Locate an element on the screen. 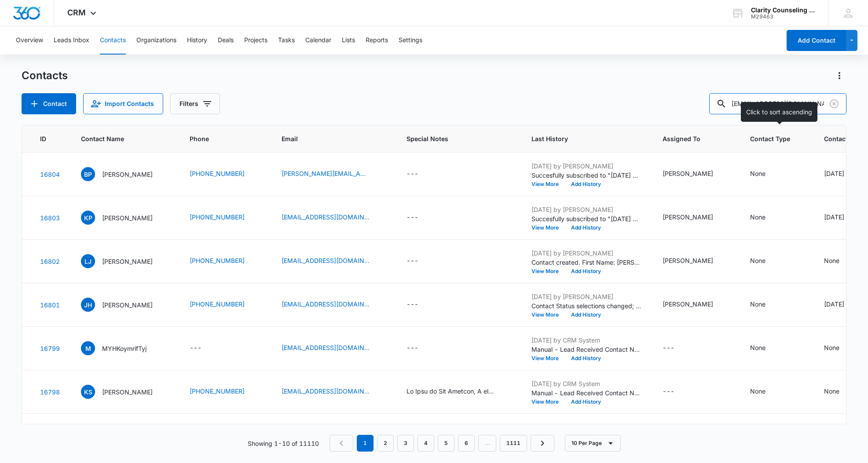 The height and width of the screenshot is (463, 868). a: Navigate to contact details page for MYHKoymrifTyj is located at coordinates (50, 348).